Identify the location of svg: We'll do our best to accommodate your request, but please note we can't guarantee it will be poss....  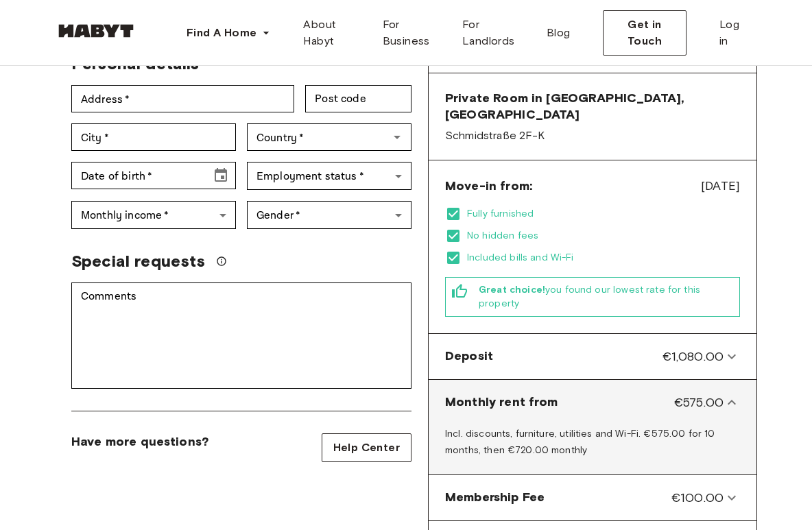
(222, 261).